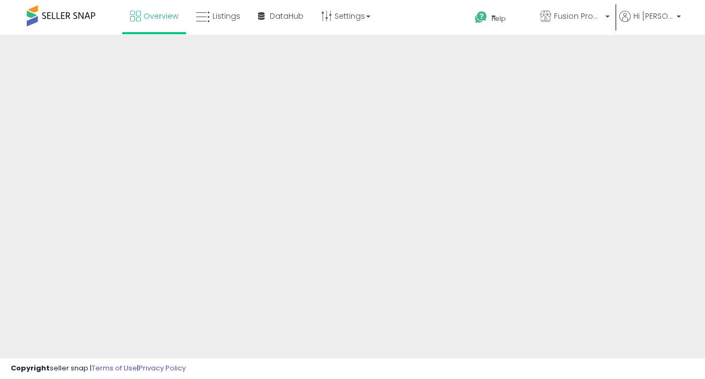 This screenshot has width=705, height=379. What do you see at coordinates (481, 17) in the screenshot?
I see `i: Get Help` at bounding box center [481, 17].